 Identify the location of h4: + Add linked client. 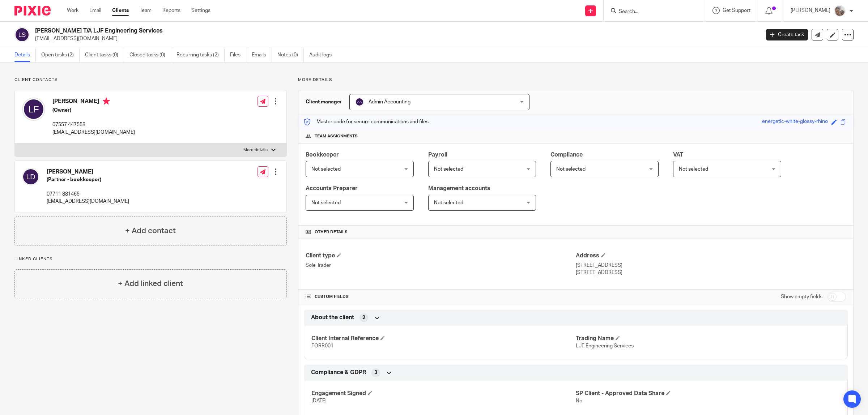
(150, 283).